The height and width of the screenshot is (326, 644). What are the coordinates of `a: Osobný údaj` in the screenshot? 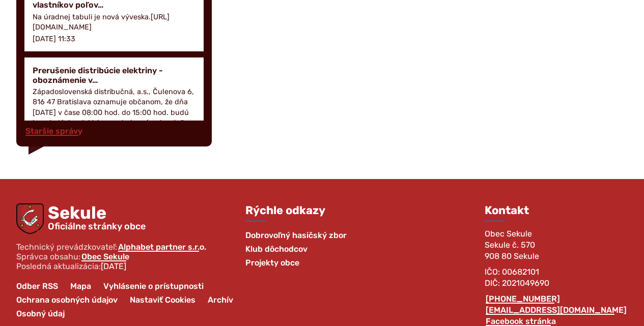 It's located at (41, 313).